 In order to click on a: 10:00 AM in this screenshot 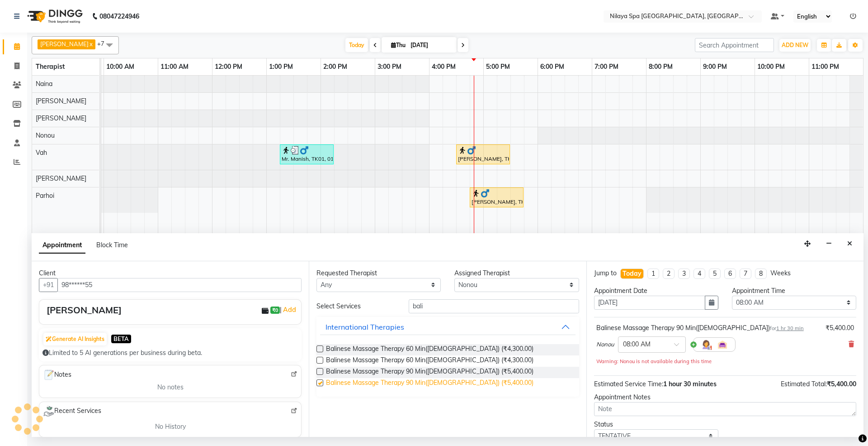, I will do `click(120, 66)`.